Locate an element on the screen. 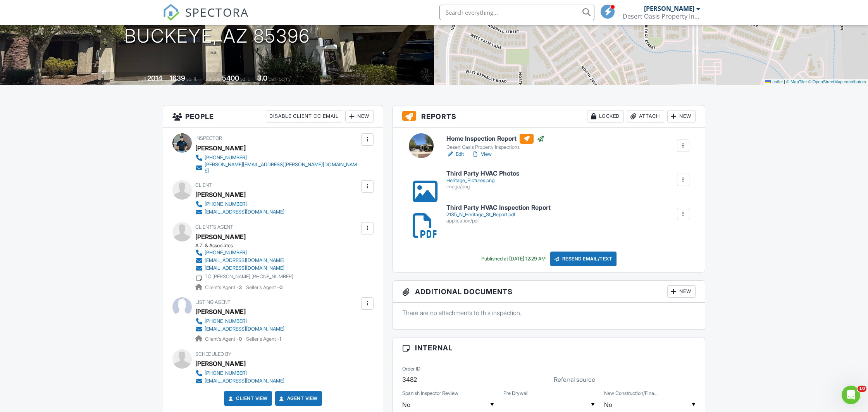 The height and width of the screenshot is (412, 868). span: SPECTORA is located at coordinates (217, 12).